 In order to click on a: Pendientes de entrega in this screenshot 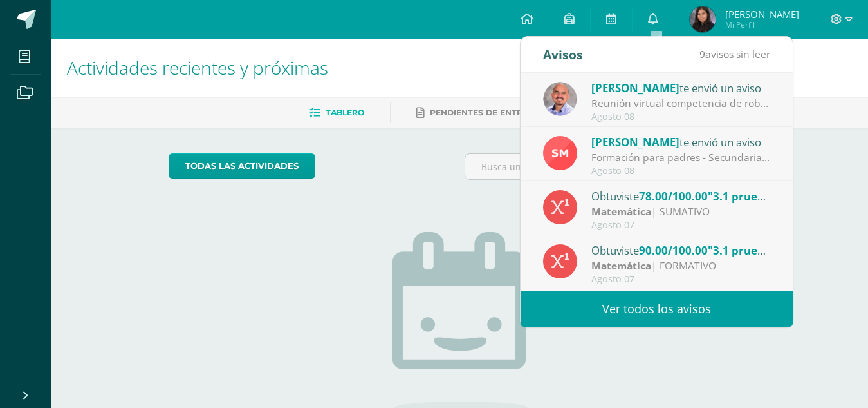, I will do `click(478, 113)`.